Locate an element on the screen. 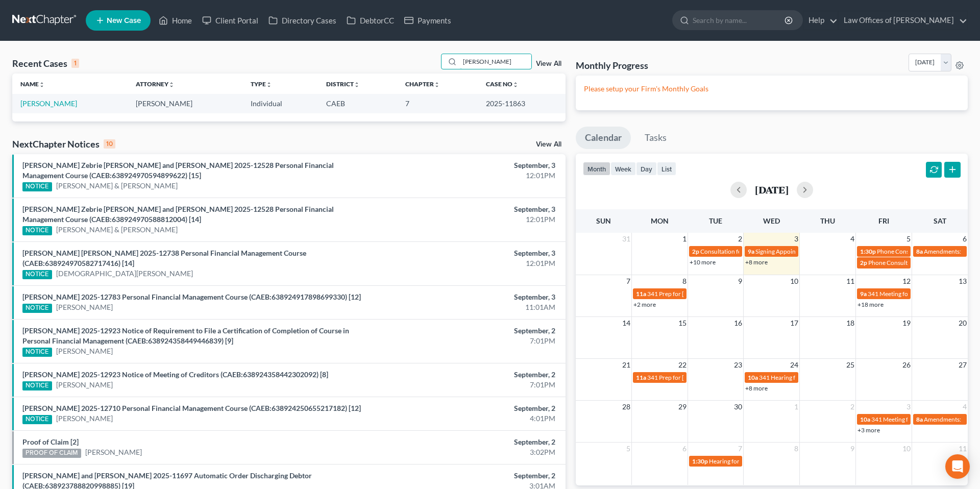 The image size is (980, 489). div: 1 is located at coordinates (75, 63).